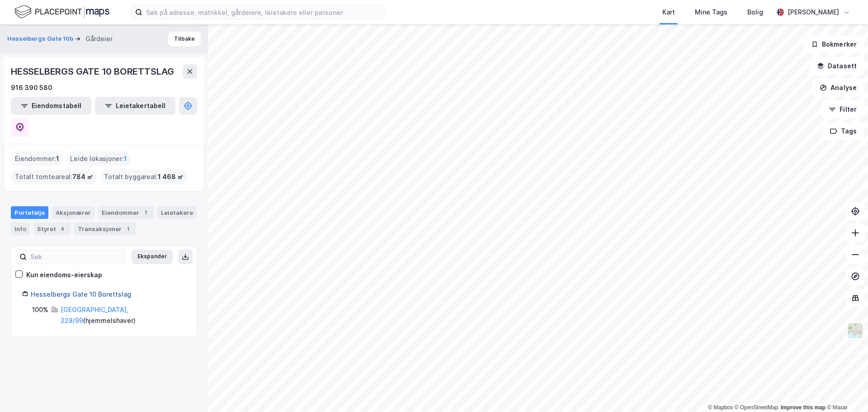 The height and width of the screenshot is (412, 868). I want to click on input: Søk, so click(76, 257).